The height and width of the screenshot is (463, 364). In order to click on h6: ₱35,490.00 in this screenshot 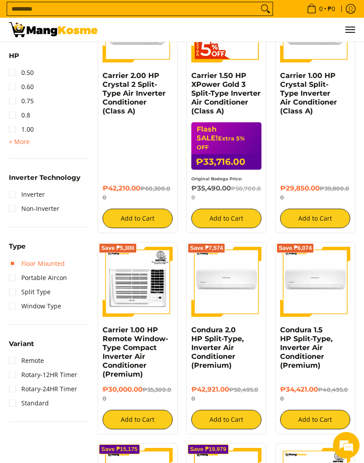, I will do `click(226, 193)`.